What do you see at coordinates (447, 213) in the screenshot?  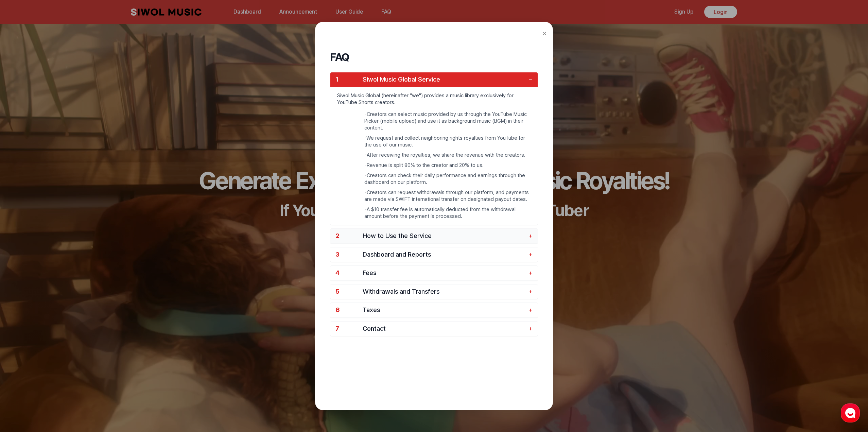 I see `li: - A $10 transfer fee is automatically deducted from the withdrawal amount before the payment is p...` at bounding box center [447, 213].